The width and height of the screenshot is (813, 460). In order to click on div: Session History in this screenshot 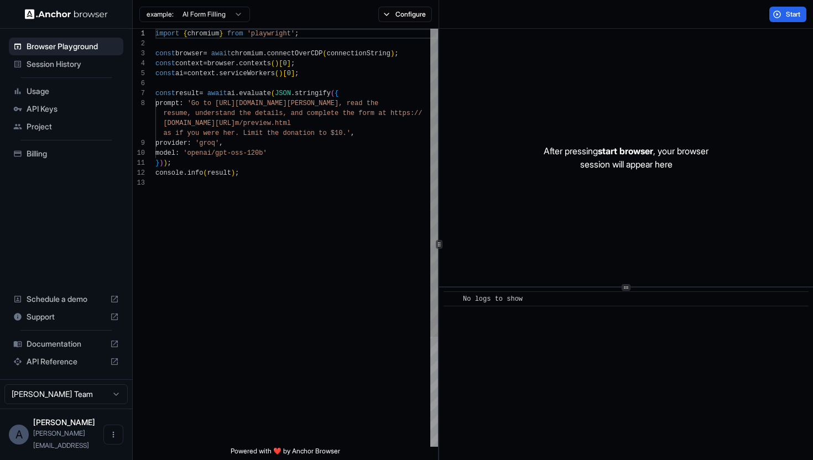, I will do `click(66, 64)`.